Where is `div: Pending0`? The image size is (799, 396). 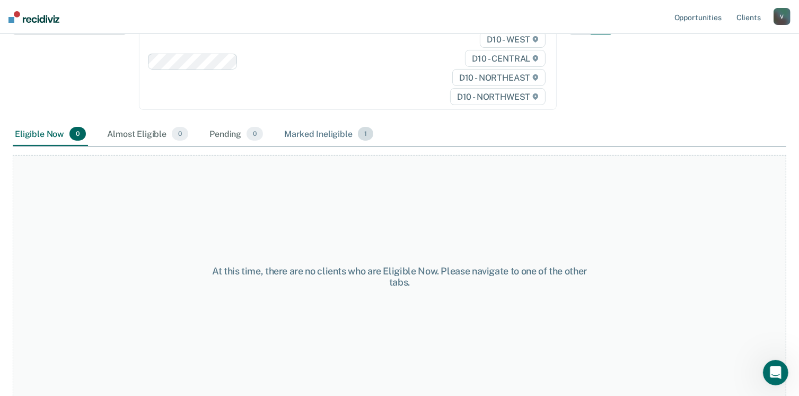 div: Pending0 is located at coordinates (236, 134).